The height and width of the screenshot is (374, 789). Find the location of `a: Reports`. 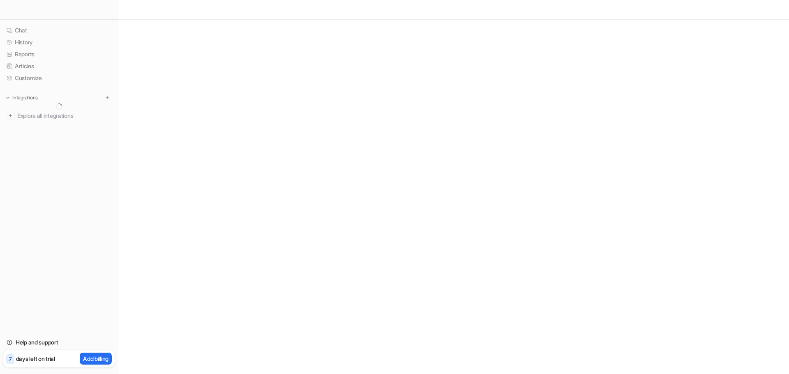

a: Reports is located at coordinates (59, 54).